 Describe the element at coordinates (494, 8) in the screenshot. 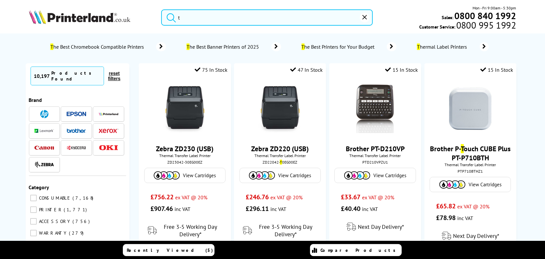

I see `span: Mon - Fri 9:00am - 5:30pm` at that location.